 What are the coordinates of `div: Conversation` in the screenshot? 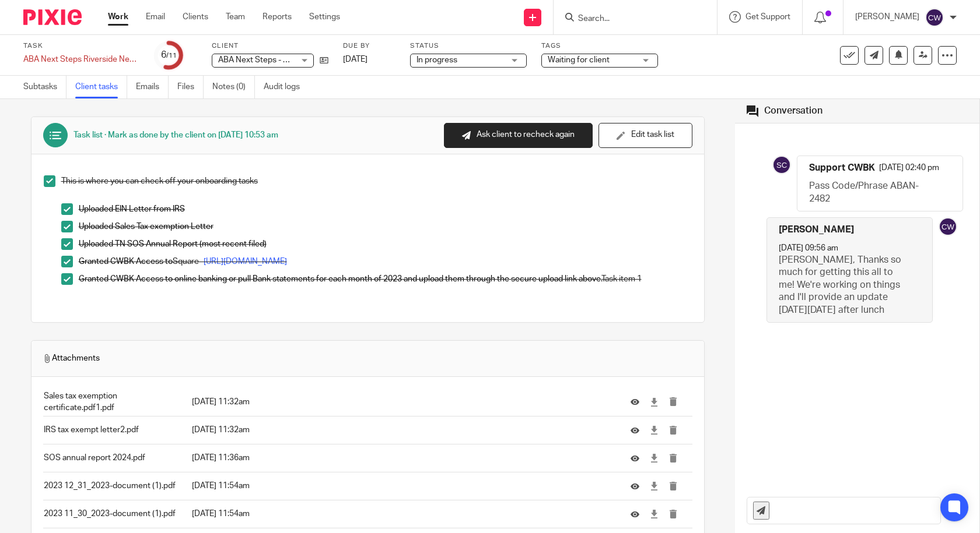 It's located at (793, 111).